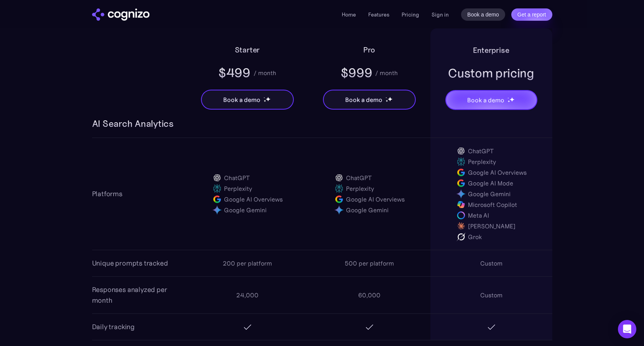 This screenshot has width=644, height=346. What do you see at coordinates (370, 263) in the screenshot?
I see `div: 500 per platform` at bounding box center [370, 263].